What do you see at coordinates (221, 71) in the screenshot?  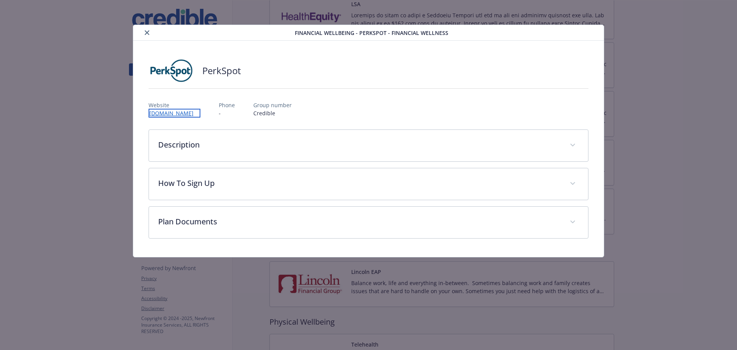 I see `h2: PerkSpot` at bounding box center [221, 71].